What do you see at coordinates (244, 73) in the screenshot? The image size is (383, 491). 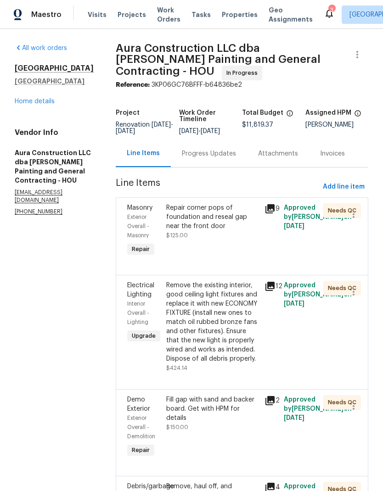 I see `span: In Progress` at bounding box center [244, 73].